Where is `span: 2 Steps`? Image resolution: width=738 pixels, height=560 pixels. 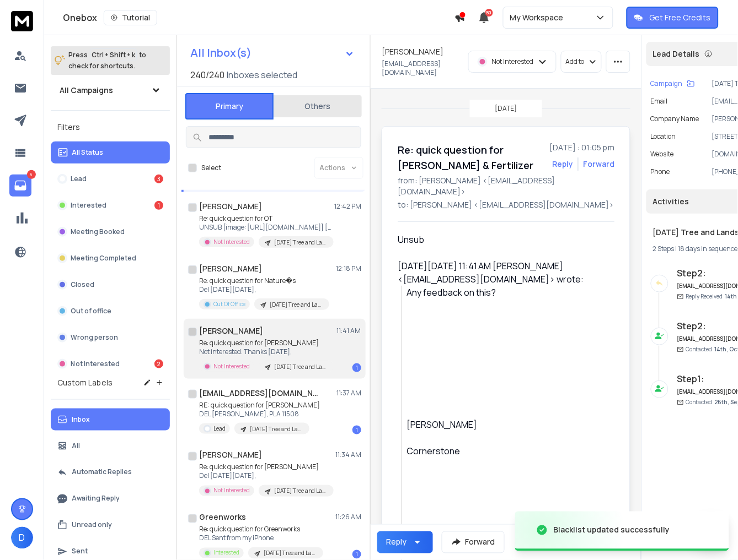
span: 2 Steps is located at coordinates (663, 248).